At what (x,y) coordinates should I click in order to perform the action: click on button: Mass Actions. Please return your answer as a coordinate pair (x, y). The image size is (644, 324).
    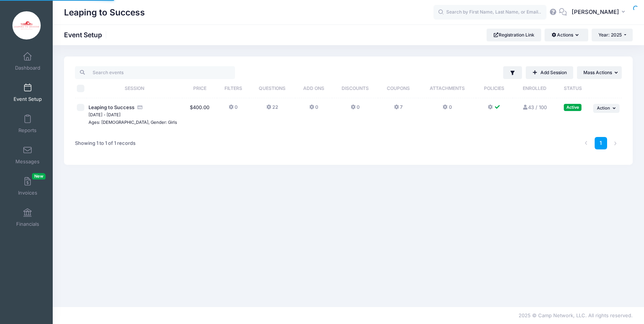
    Looking at the image, I should click on (599, 72).